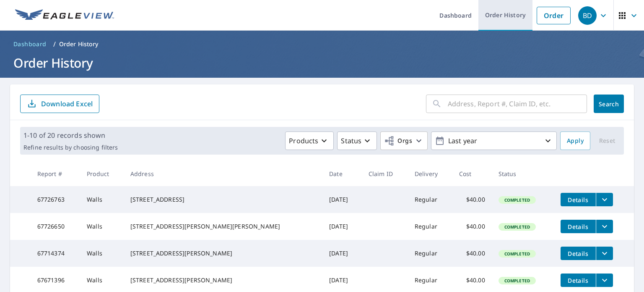 This screenshot has width=644, height=292. What do you see at coordinates (64, 16) in the screenshot?
I see `img: EV Logo` at bounding box center [64, 16].